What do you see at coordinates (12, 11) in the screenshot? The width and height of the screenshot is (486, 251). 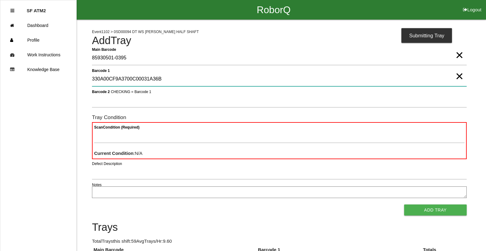 I see `div: Close` at bounding box center [12, 11].